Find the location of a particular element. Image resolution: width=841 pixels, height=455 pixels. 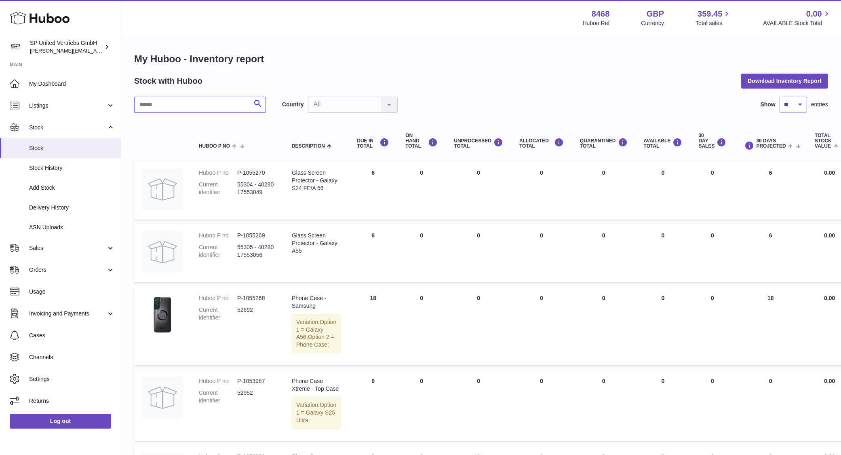

dd: P-1055269 is located at coordinates (256, 235).